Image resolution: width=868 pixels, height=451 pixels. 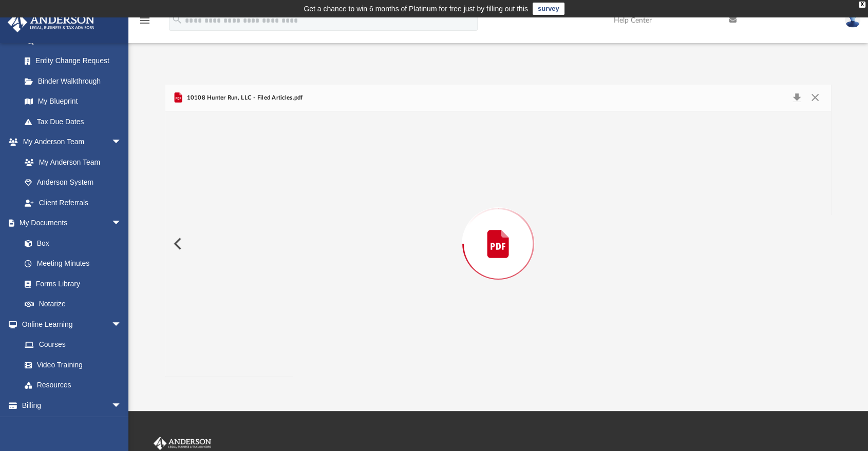 I want to click on div: Preview, so click(x=498, y=230).